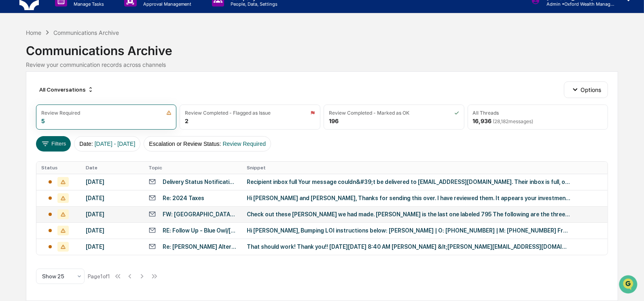  What do you see at coordinates (586, 89) in the screenshot?
I see `button: Options` at bounding box center [586, 89].